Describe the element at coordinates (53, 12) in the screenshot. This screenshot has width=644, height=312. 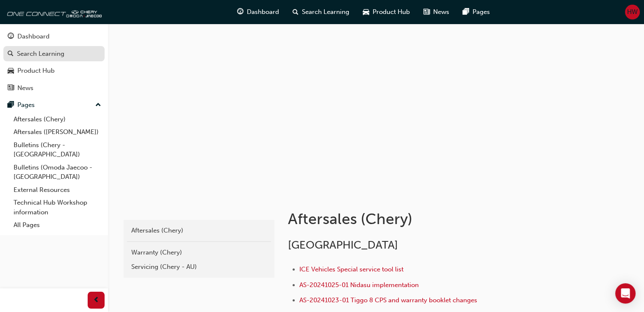
I see `a: oneconnect` at that location.